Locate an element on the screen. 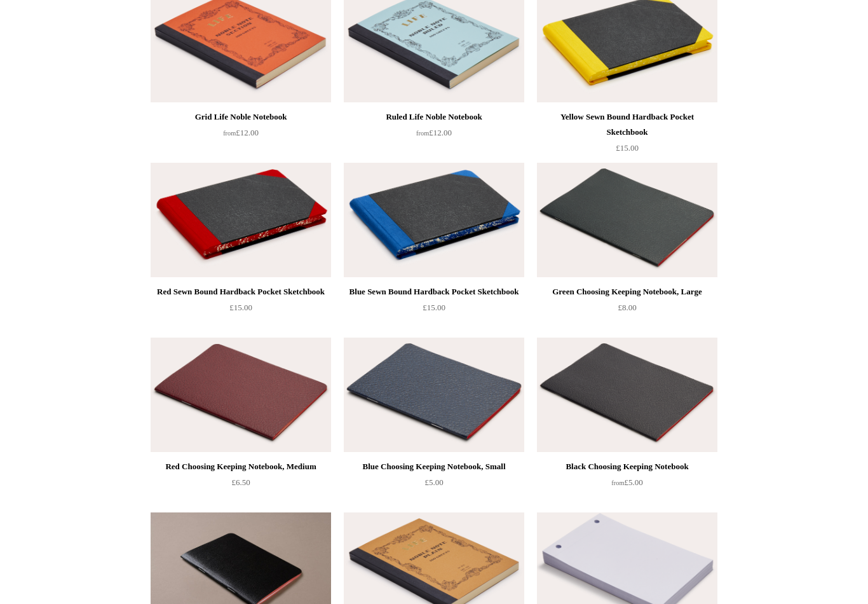 This screenshot has width=868, height=604. div: Ruled Life Noble Notebook is located at coordinates (434, 118).